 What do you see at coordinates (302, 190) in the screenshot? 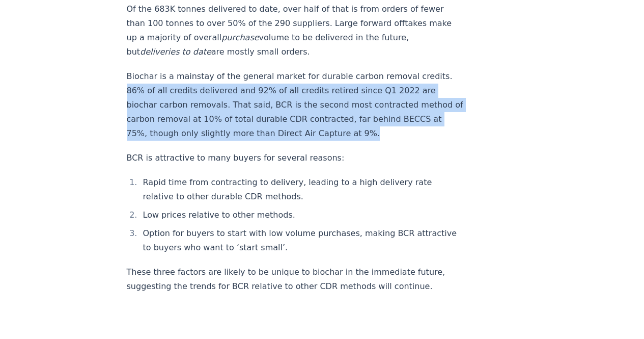
I see `li: Rapid time from contracting to delivery, leading to a high delivery rate relative to other durabl...` at bounding box center [302, 190].